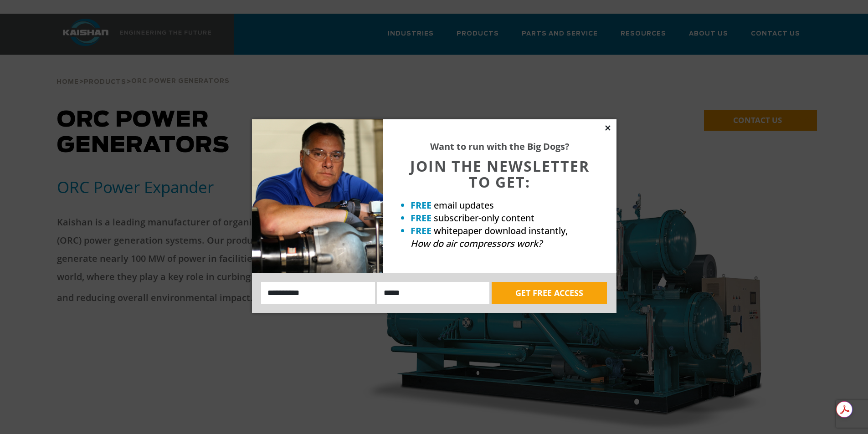  I want to click on button: GET FREE ACCESS, so click(549, 293).